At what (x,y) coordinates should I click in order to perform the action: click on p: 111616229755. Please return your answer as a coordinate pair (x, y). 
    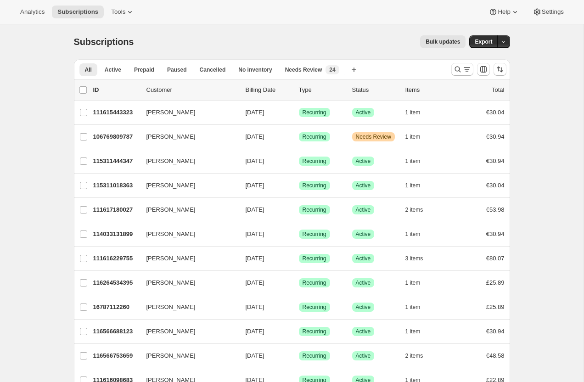
    Looking at the image, I should click on (116, 258).